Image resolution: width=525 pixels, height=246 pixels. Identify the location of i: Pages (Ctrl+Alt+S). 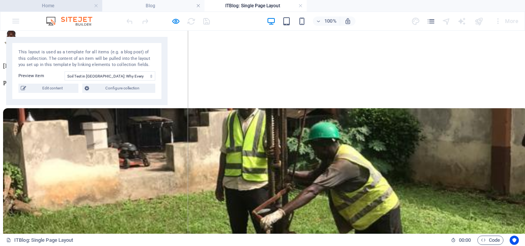
(431, 21).